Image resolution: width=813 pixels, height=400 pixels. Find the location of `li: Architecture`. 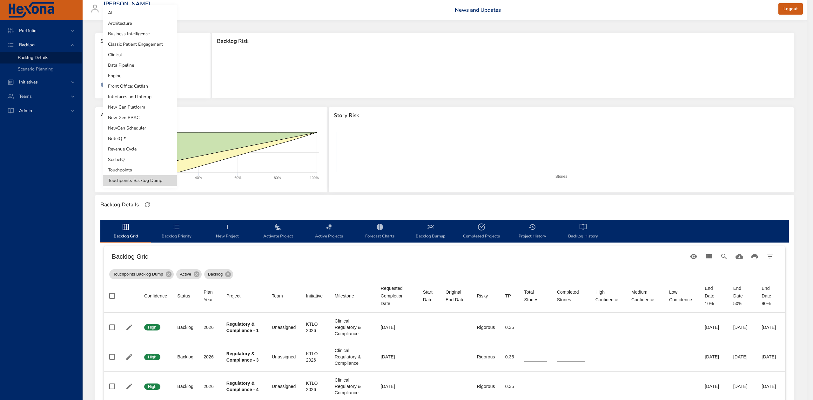

li: Architecture is located at coordinates (140, 23).